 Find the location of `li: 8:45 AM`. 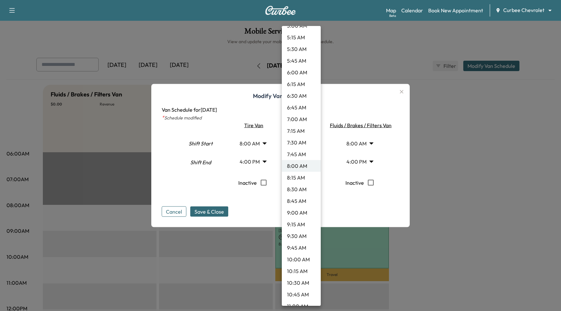

li: 8:45 AM is located at coordinates (301, 201).